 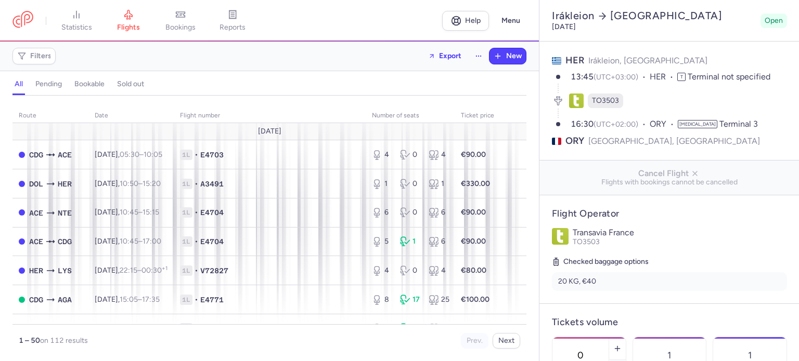 I want to click on a: flights, so click(x=128, y=21).